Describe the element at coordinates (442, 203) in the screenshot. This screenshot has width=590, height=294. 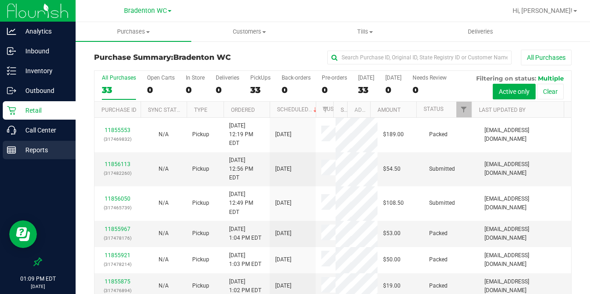
I see `span: Submitted` at that location.